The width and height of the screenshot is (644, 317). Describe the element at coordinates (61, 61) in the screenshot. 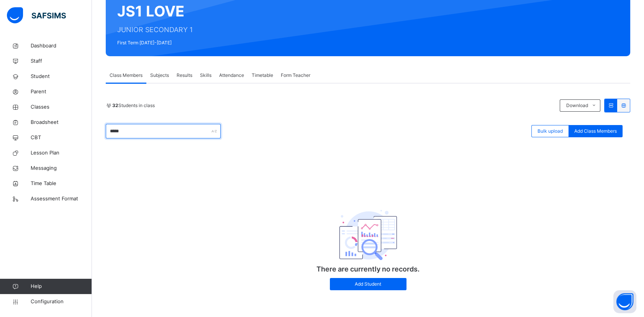

I see `span: Staff` at that location.